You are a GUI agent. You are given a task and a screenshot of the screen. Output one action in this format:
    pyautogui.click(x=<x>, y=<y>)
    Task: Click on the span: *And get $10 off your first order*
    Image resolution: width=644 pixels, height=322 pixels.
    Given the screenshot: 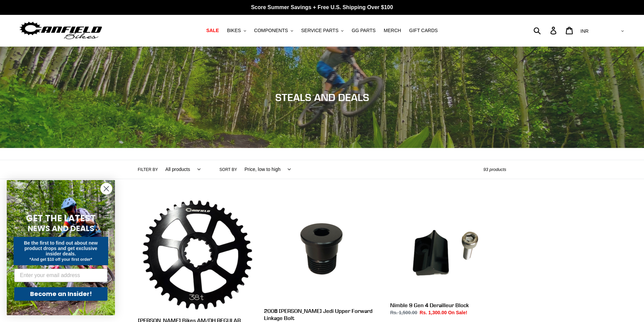 What is the action you would take?
    pyautogui.click(x=61, y=259)
    